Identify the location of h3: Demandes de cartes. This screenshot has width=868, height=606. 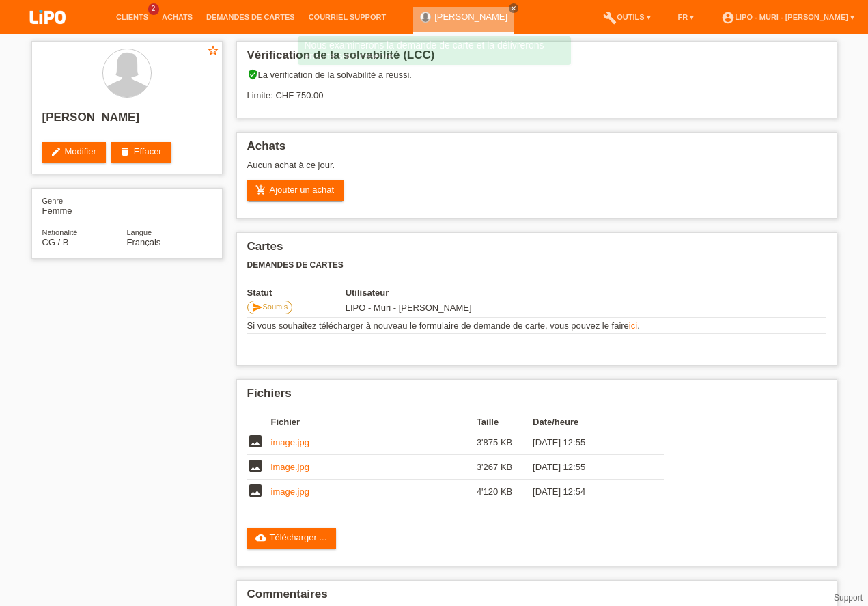
(537, 265).